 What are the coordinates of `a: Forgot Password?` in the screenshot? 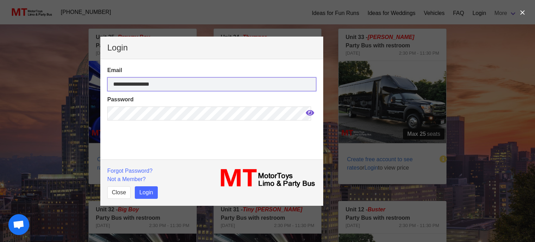 It's located at (130, 171).